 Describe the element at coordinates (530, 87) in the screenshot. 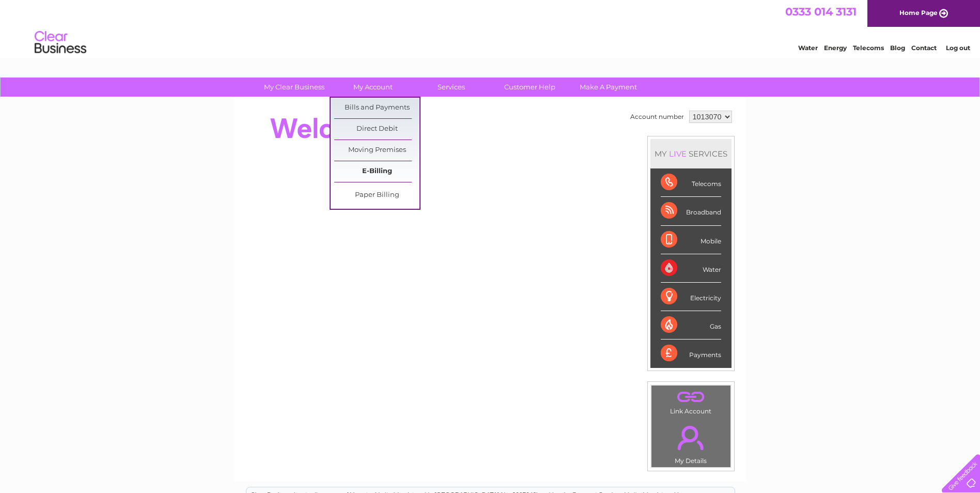

I see `a: Customer Help` at that location.